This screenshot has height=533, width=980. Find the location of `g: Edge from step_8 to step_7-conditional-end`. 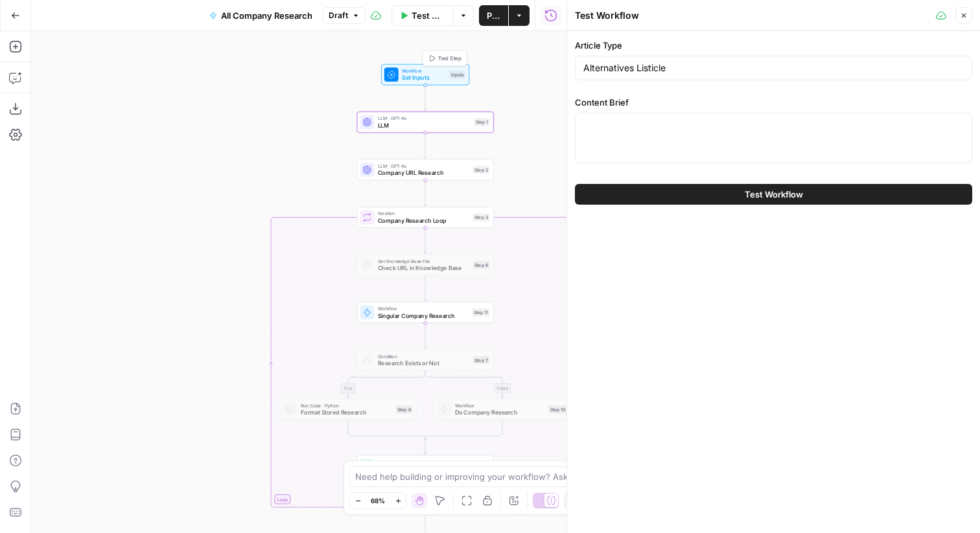

g: Edge from step_8 to step_7-conditional-end is located at coordinates (386, 429).